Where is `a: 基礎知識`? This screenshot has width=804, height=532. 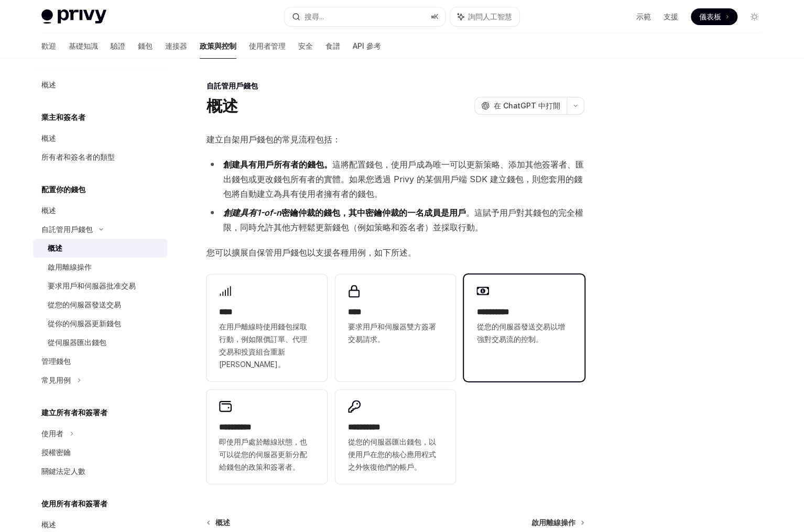
a: 基礎知識 is located at coordinates (83, 46).